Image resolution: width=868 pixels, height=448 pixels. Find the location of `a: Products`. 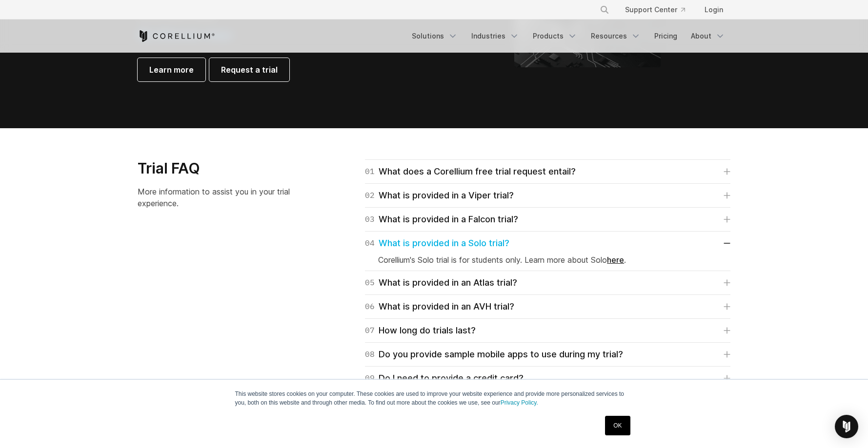

a: Products is located at coordinates (555, 36).